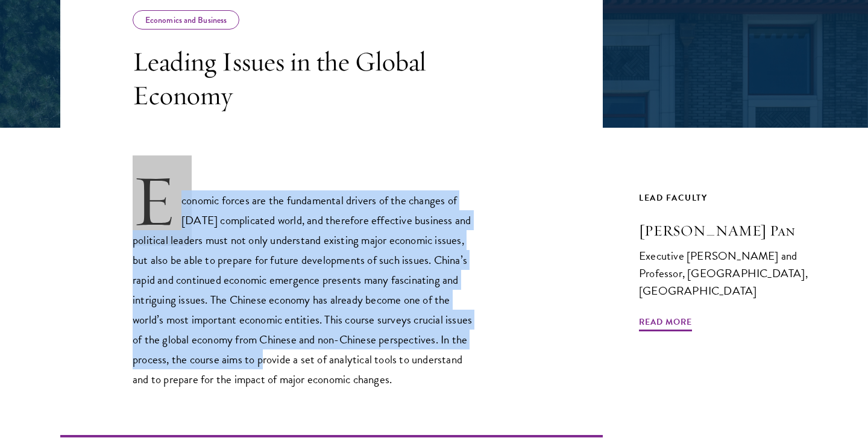  What do you see at coordinates (305, 78) in the screenshot?
I see `h3: Leading Issues in the Global Economy` at bounding box center [305, 78].